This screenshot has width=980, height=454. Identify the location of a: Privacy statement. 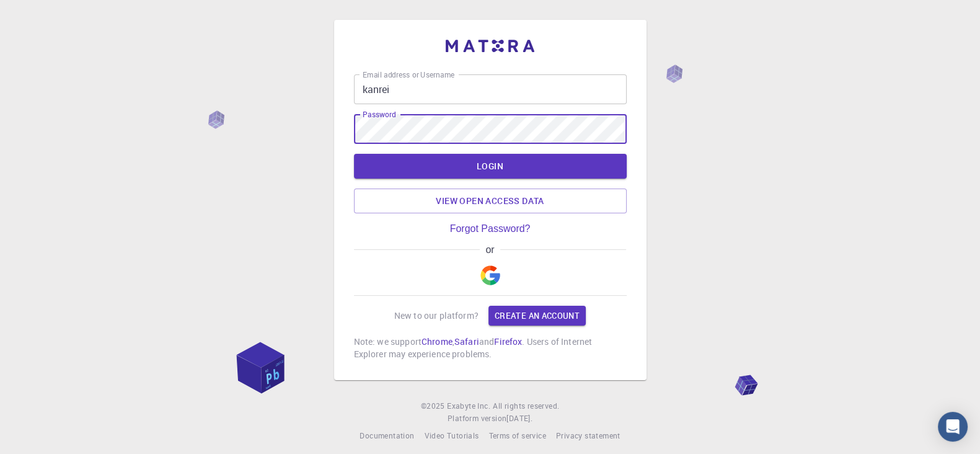
(589, 435).